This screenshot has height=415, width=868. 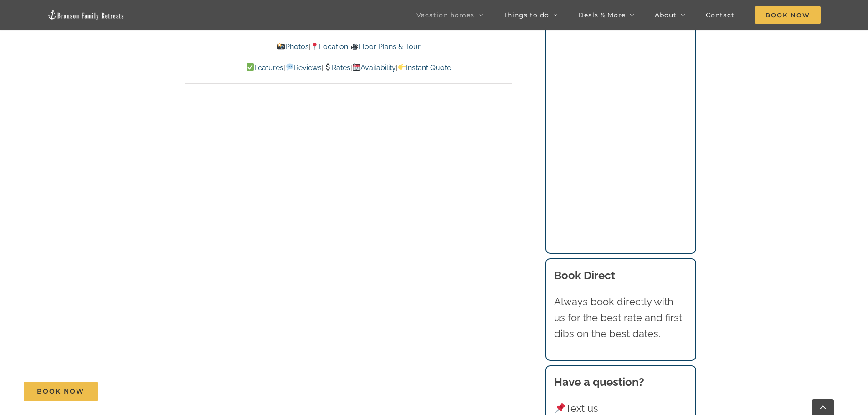 I want to click on a: Book Now, so click(x=60, y=392).